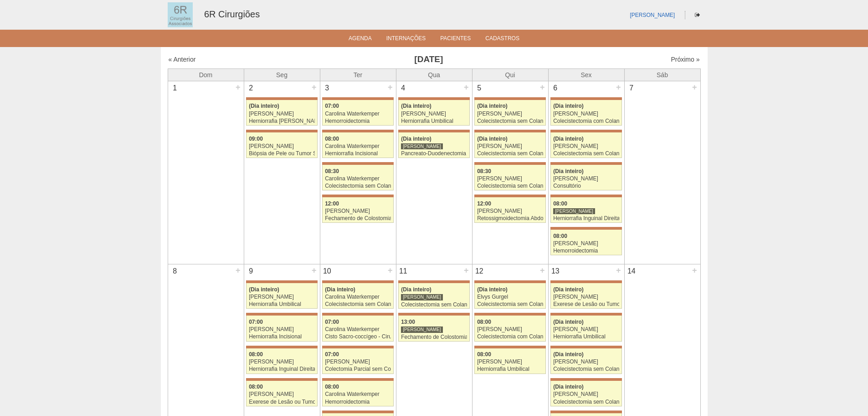  I want to click on th: Qua, so click(434, 75).